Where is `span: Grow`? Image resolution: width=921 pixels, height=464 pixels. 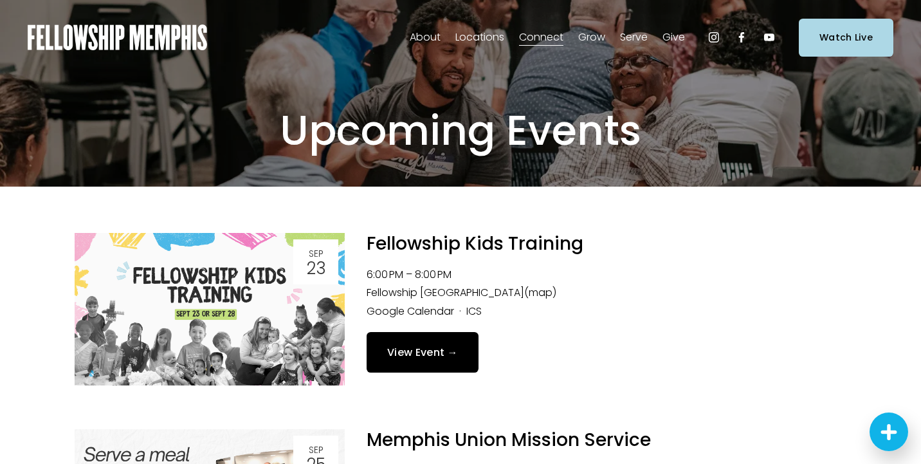 span: Grow is located at coordinates (592, 37).